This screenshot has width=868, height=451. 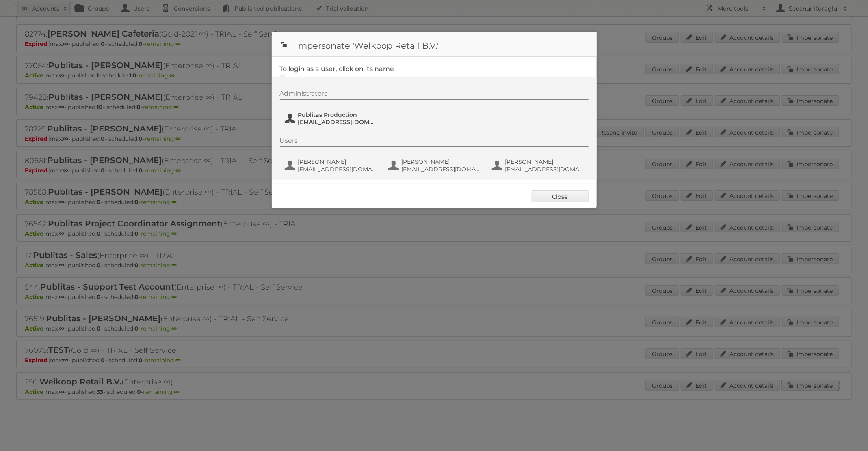 What do you see at coordinates (337, 69) in the screenshot?
I see `legend: To login as a user, click on its name` at bounding box center [337, 69].